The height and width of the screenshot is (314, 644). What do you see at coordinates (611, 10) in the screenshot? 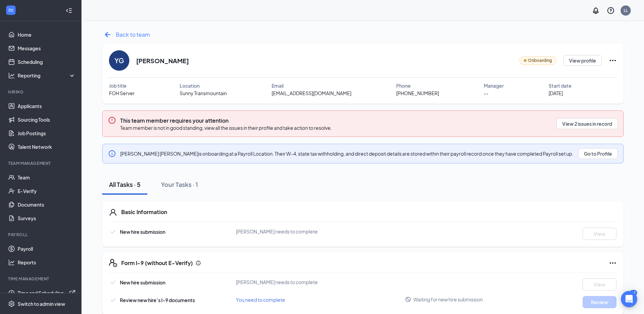
I see `svg: QuestionInfo` at bounding box center [611, 10].